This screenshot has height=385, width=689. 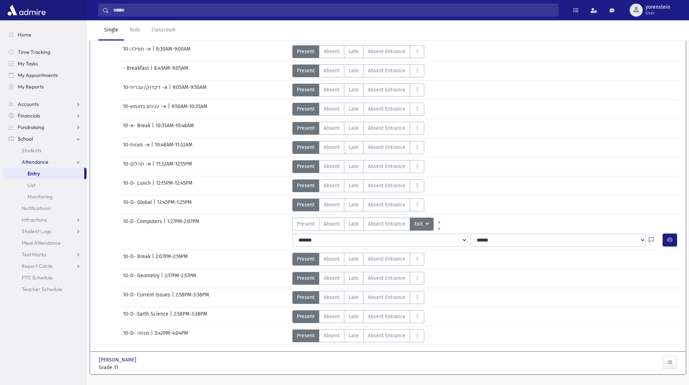 I want to click on a: Student Logs, so click(x=44, y=231).